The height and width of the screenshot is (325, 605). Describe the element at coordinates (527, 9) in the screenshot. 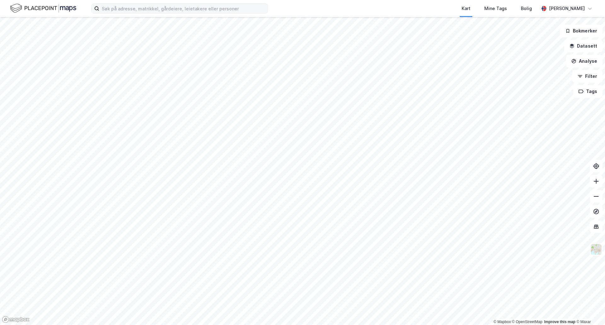

I see `div: Bolig` at that location.